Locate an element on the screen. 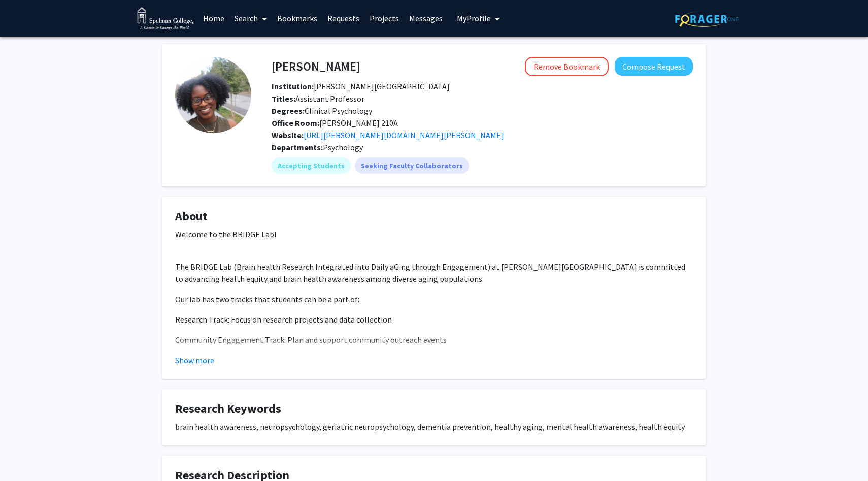 This screenshot has height=481, width=868. a: Home is located at coordinates (214, 18).